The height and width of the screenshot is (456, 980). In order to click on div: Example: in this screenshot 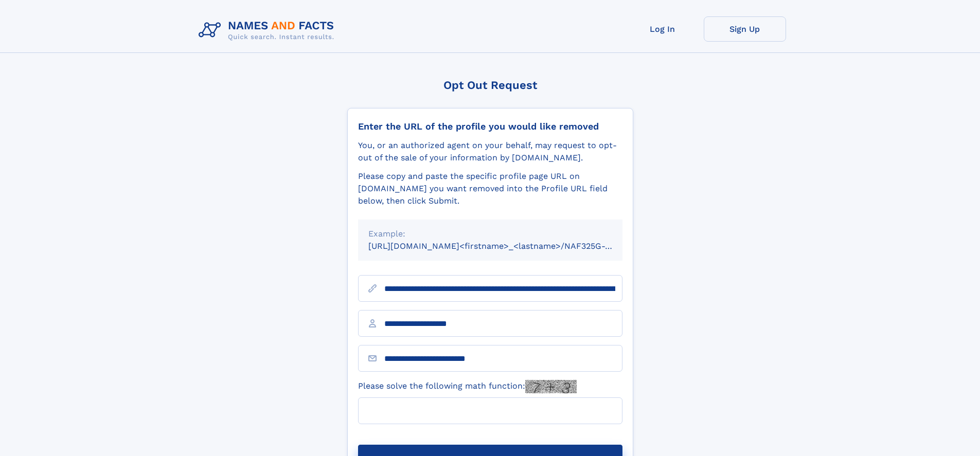, I will do `click(491, 234)`.